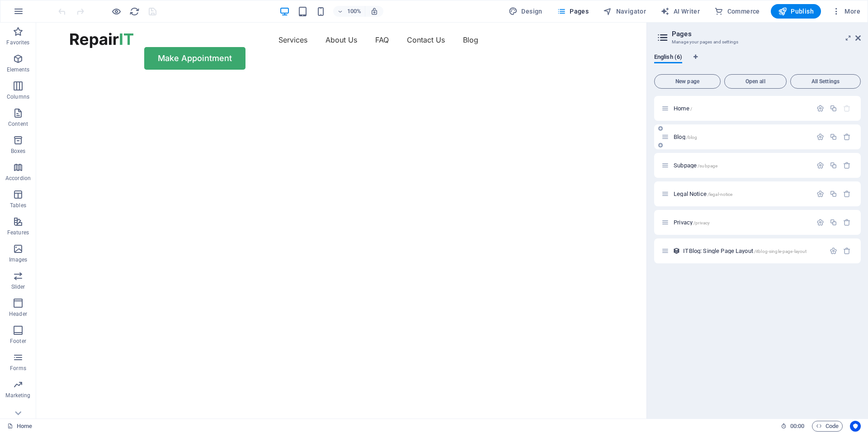  I want to click on span: /blog, so click(692, 137).